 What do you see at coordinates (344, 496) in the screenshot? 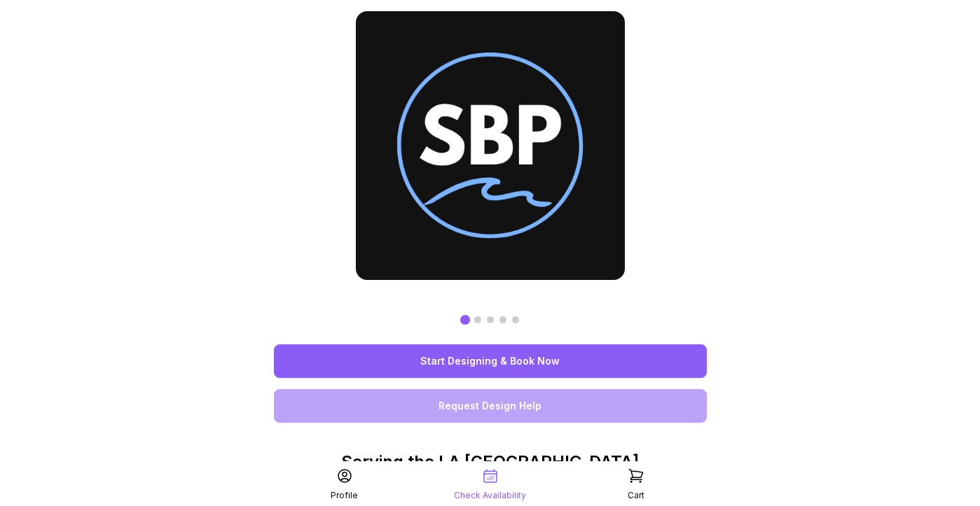
I see `div: Profile` at bounding box center [344, 496].